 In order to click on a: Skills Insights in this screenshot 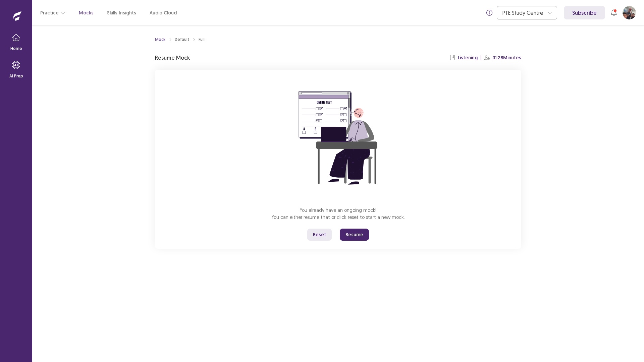, I will do `click(121, 13)`.